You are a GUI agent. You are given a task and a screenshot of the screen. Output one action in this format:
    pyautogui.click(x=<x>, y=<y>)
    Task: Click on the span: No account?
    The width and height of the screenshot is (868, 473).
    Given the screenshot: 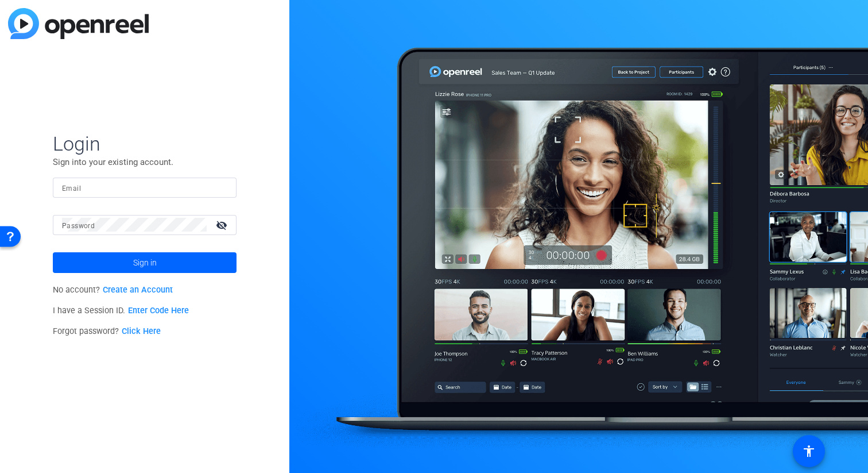 What is the action you would take?
    pyautogui.click(x=113, y=289)
    